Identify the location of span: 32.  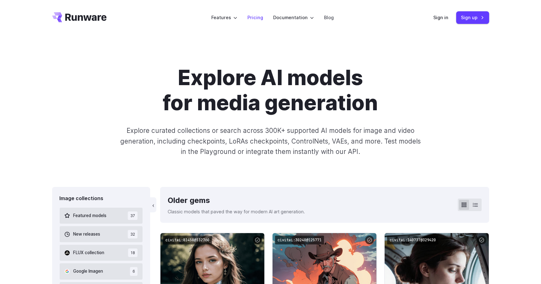
(132, 234).